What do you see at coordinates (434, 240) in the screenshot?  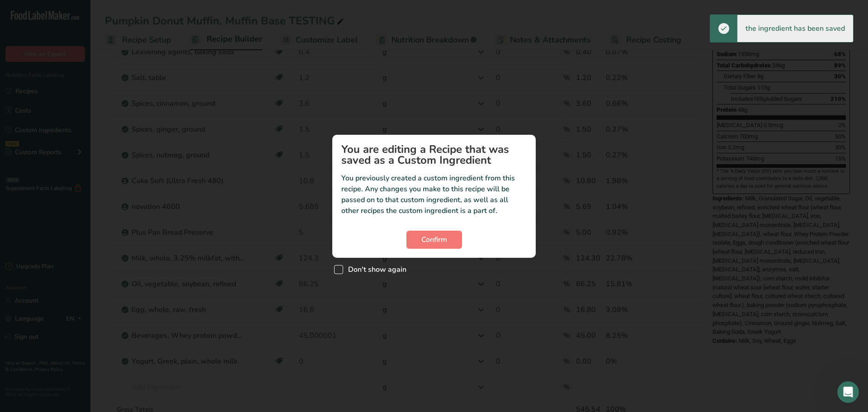 I see `span: Confirm` at bounding box center [434, 240].